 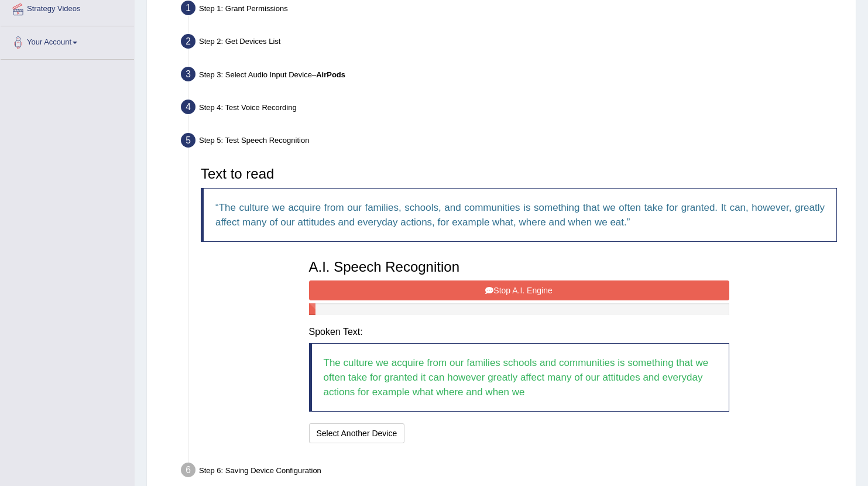 What do you see at coordinates (520, 291) in the screenshot?
I see `button: Stop A.I. Engine` at bounding box center [520, 291].